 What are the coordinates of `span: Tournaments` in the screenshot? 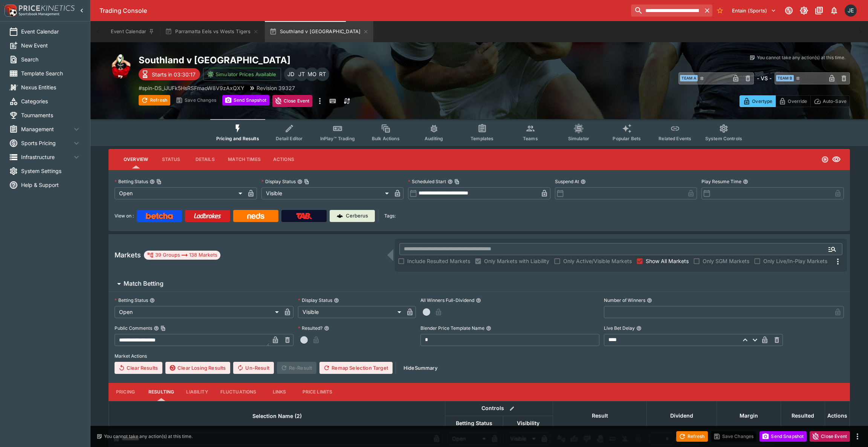 It's located at (51, 115).